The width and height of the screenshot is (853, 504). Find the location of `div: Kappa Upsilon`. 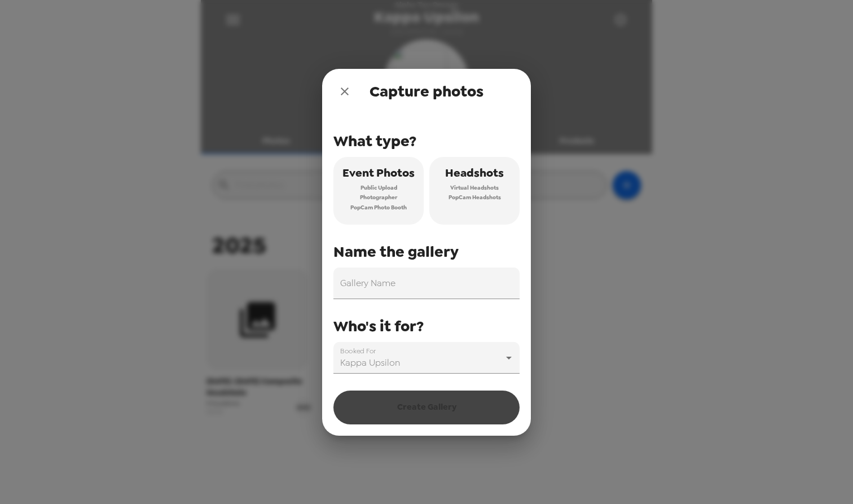

div: Kappa Upsilon is located at coordinates (426, 358).